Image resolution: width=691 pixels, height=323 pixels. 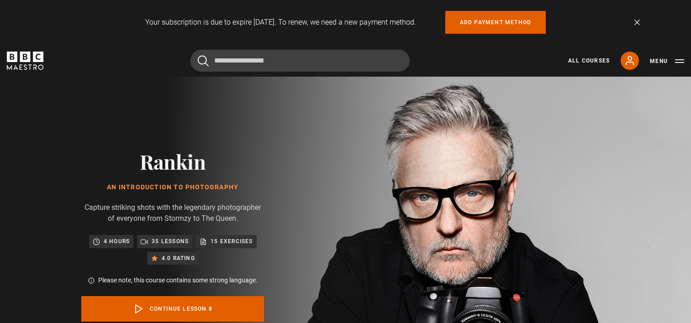 What do you see at coordinates (667, 61) in the screenshot?
I see `button: Toggle navigation` at bounding box center [667, 61].